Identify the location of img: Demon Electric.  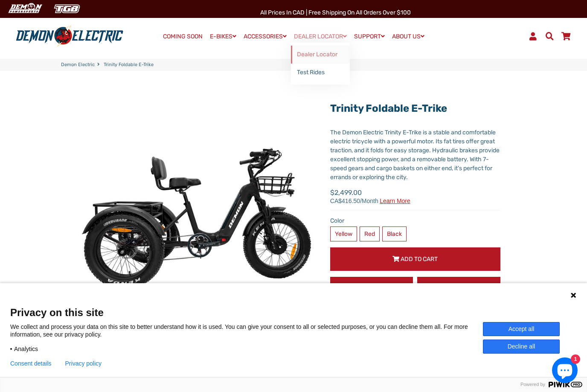
(25, 8).